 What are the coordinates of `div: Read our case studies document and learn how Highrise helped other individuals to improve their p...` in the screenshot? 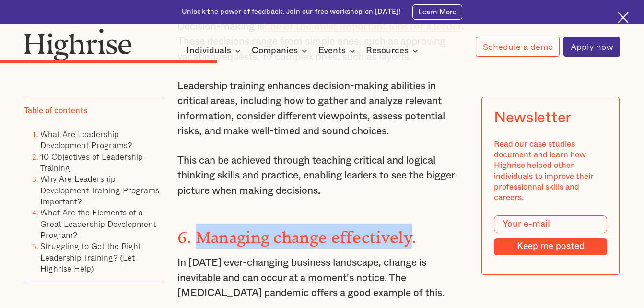 It's located at (550, 171).